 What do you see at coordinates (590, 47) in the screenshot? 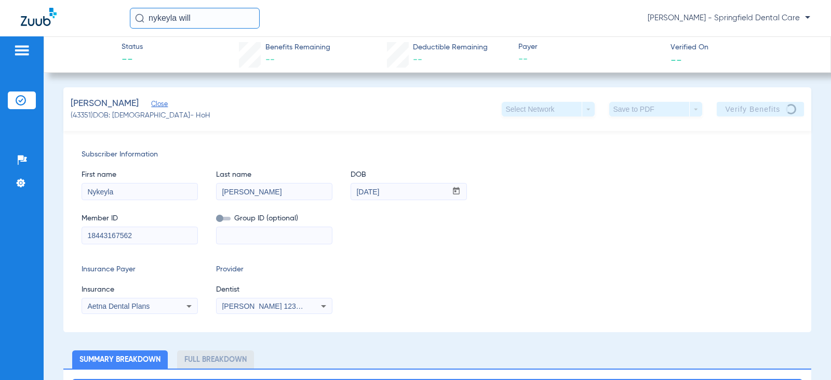
I see `span: Payer` at bounding box center [590, 47].